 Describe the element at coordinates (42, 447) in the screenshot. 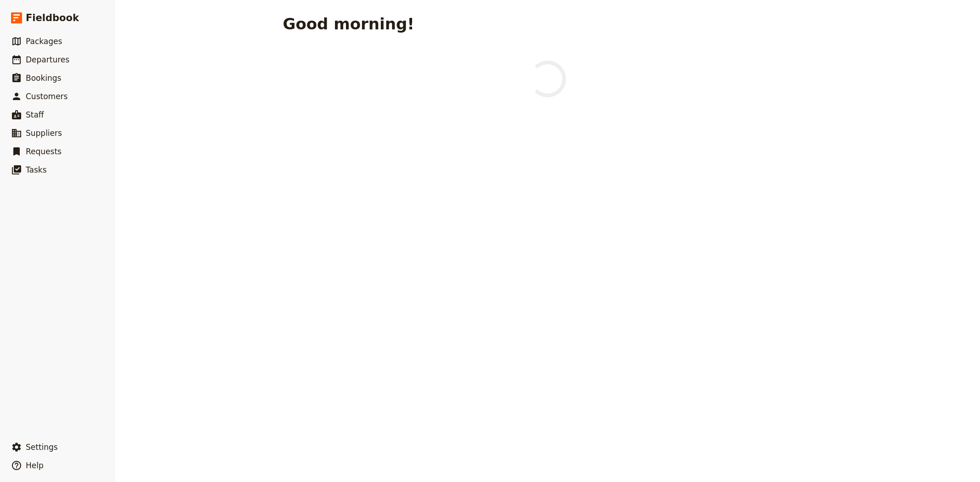

I see `span: Settings` at that location.